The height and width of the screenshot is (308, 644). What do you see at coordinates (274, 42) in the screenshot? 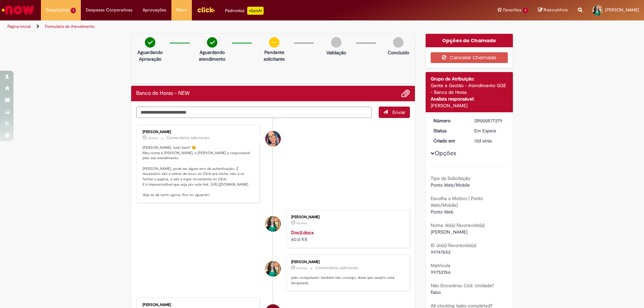
I see `img: circle-minus.png` at bounding box center [274, 42].